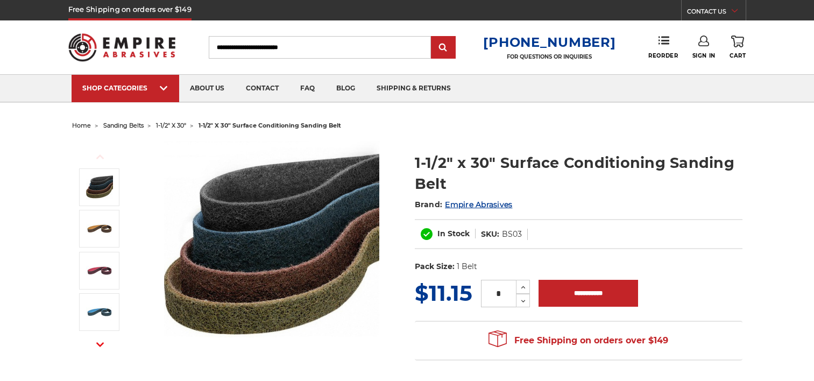  What do you see at coordinates (171, 125) in the screenshot?
I see `span: 1-1/2" x 30"` at bounding box center [171, 125].